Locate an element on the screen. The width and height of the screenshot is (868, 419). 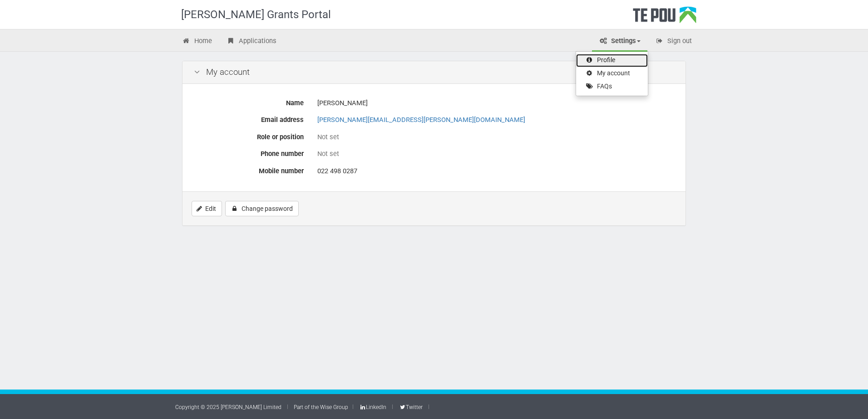
label: Email address is located at coordinates (249, 118).